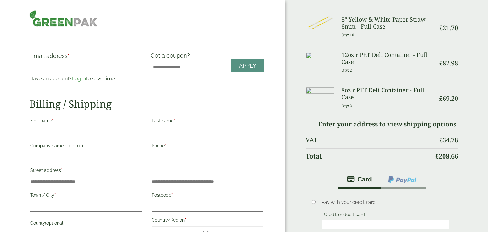 The height and width of the screenshot is (232, 488). Describe the element at coordinates (402, 179) in the screenshot. I see `img: ppcp-gateway.png` at that location.